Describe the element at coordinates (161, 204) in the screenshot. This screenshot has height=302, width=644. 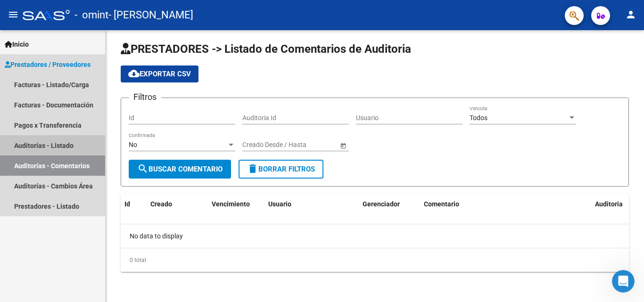
I see `span: Creado` at that location.